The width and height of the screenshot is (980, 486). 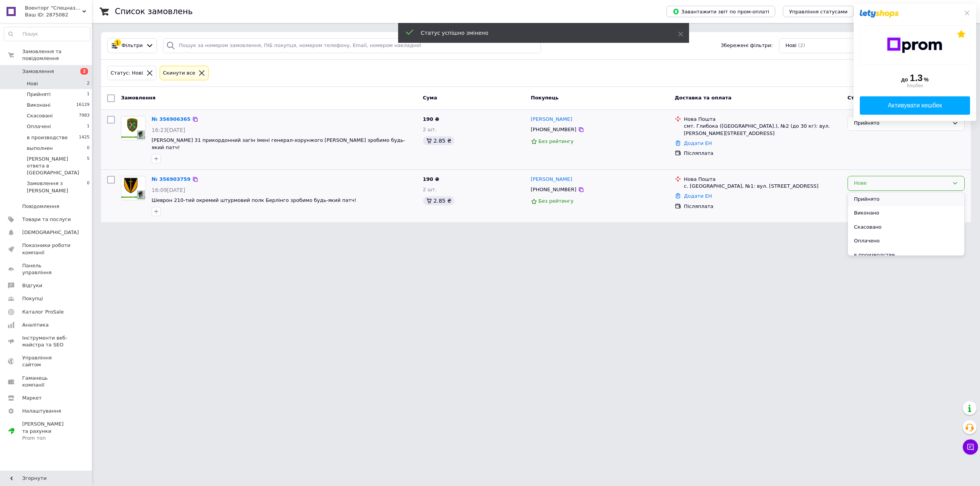 What do you see at coordinates (38, 127) in the screenshot?
I see `span: Оплачені` at bounding box center [38, 127].